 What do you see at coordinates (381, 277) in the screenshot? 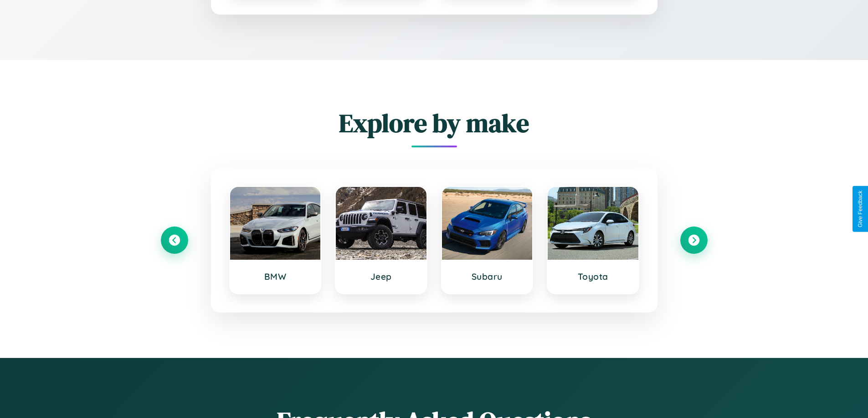
I see `h3: Jeep` at bounding box center [381, 277].